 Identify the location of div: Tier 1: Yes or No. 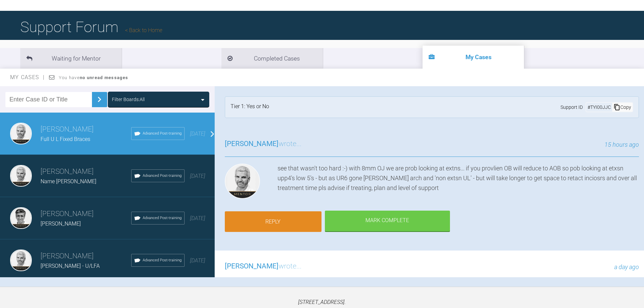
(250, 107).